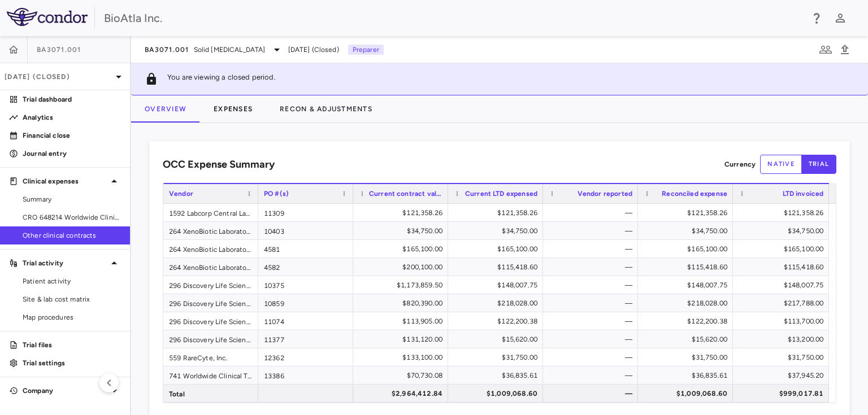 This screenshot has height=415, width=868. Describe the element at coordinates (65, 181) in the screenshot. I see `p: Clinical expenses` at that location.